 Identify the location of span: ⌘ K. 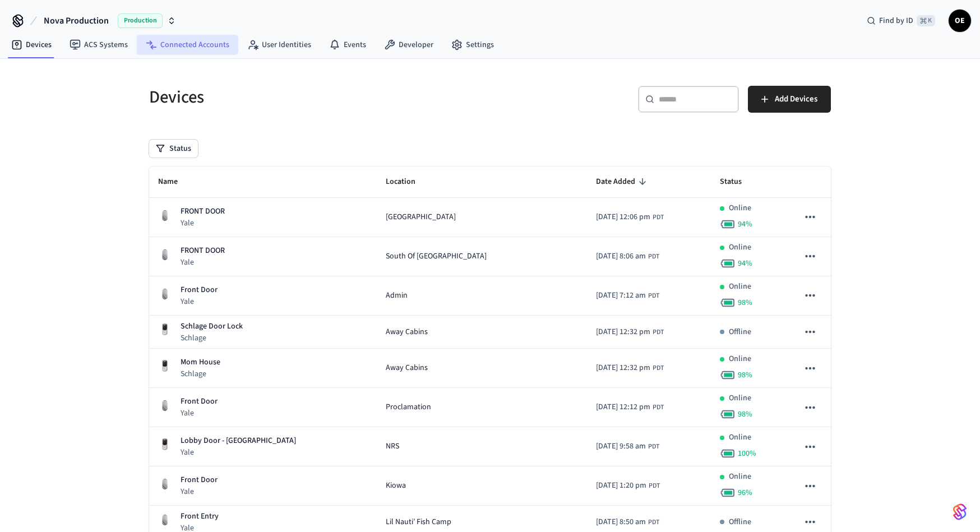
(925, 20).